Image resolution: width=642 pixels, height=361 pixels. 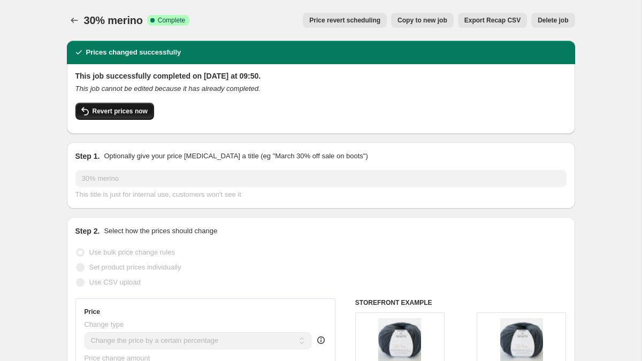 I want to click on button: Revert prices now, so click(x=114, y=111).